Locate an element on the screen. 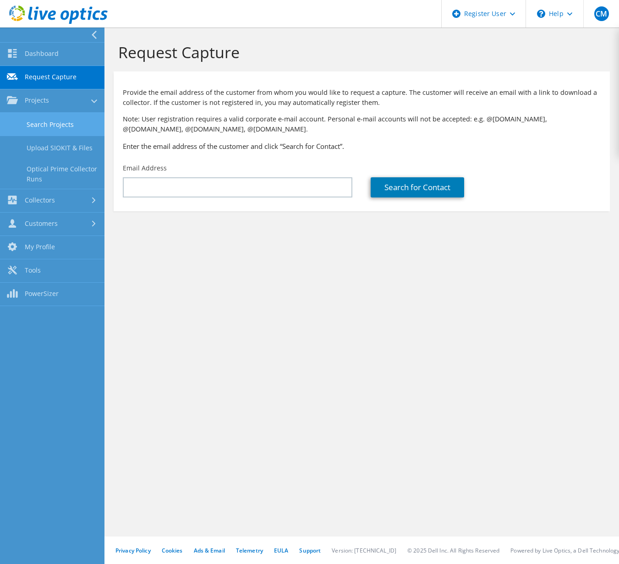 The height and width of the screenshot is (564, 619). p: Provide the email address of the customer from whom you would like to request a capture. The cust... is located at coordinates (361, 98).